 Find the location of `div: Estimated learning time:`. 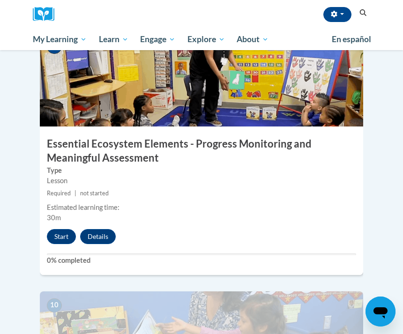

div: Estimated learning time: is located at coordinates (202, 208).